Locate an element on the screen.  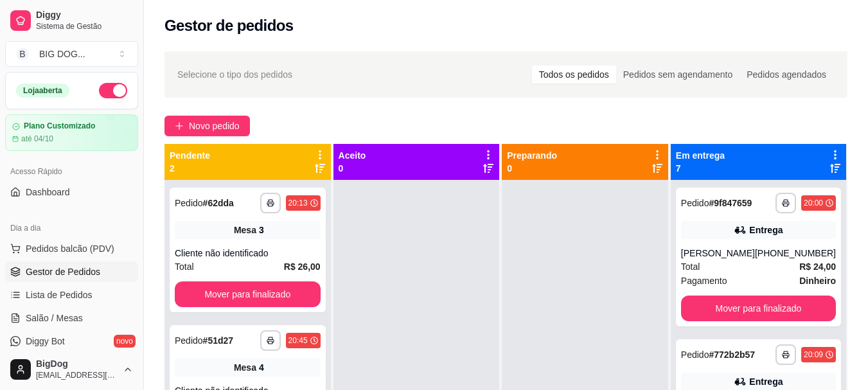
strong: # 772b2b57 is located at coordinates (732, 355).